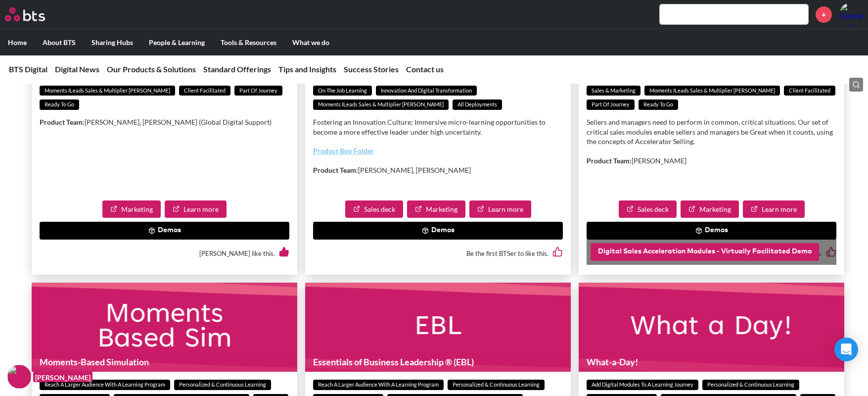 The width and height of the screenshot is (868, 396). Describe the element at coordinates (477, 104) in the screenshot. I see `span: All deployments` at that location.